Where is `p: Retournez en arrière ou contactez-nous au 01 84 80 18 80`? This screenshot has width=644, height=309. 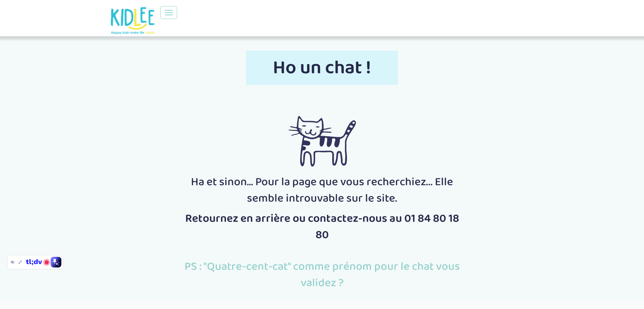
p: Retournez en arrière ou contactez-nous au 01 84 80 18 80 is located at coordinates (322, 228).